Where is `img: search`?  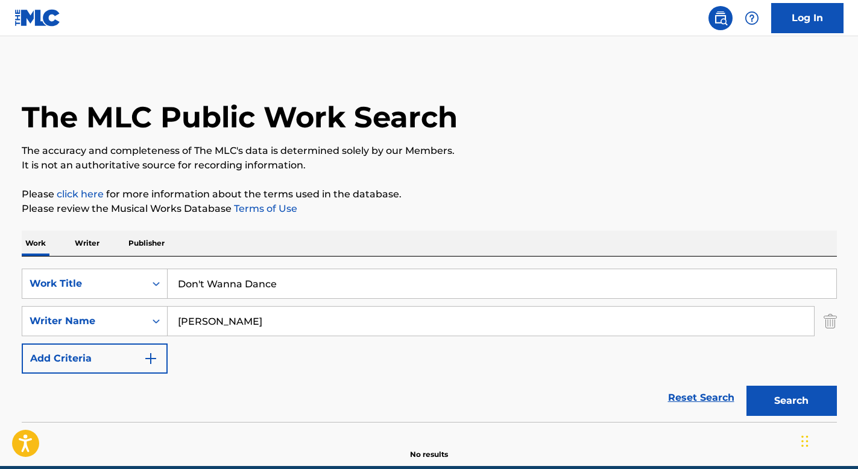 img: search is located at coordinates (721, 18).